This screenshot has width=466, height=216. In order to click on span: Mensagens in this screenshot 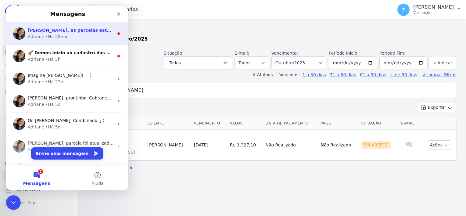, I will do `click(31, 177)`.